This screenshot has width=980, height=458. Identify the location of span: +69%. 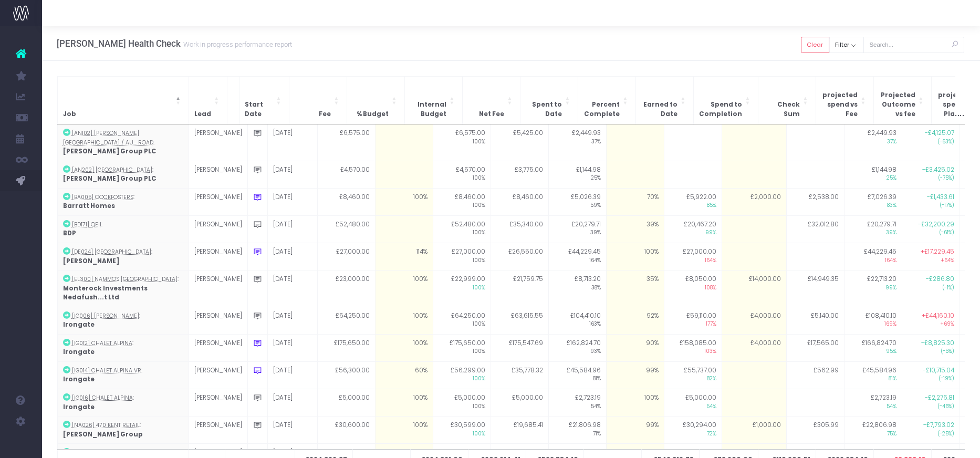
(930, 324).